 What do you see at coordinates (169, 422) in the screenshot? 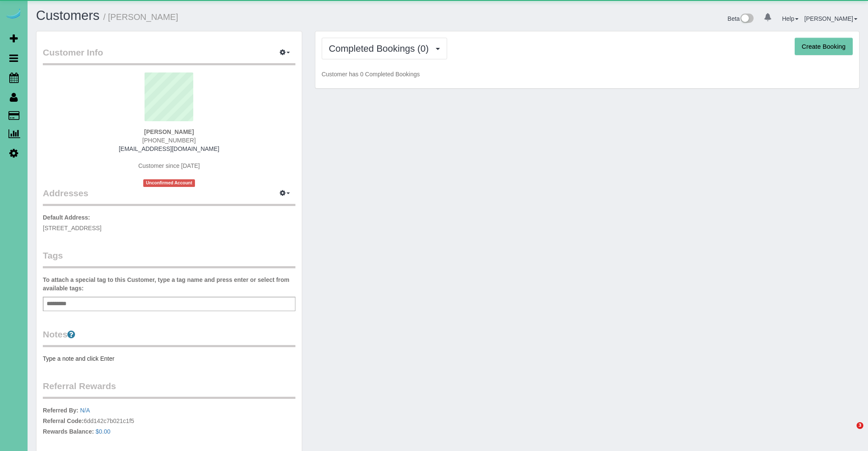
I see `p: 6dd142c7b021c1f5` at bounding box center [169, 422].